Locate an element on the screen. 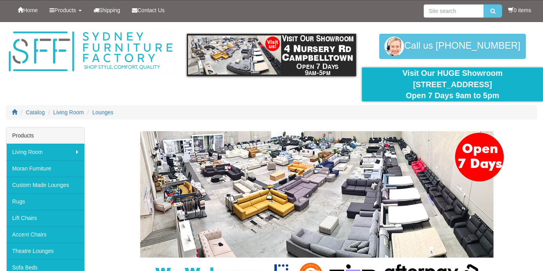 Image resolution: width=543 pixels, height=271 pixels. span: Products is located at coordinates (65, 10).